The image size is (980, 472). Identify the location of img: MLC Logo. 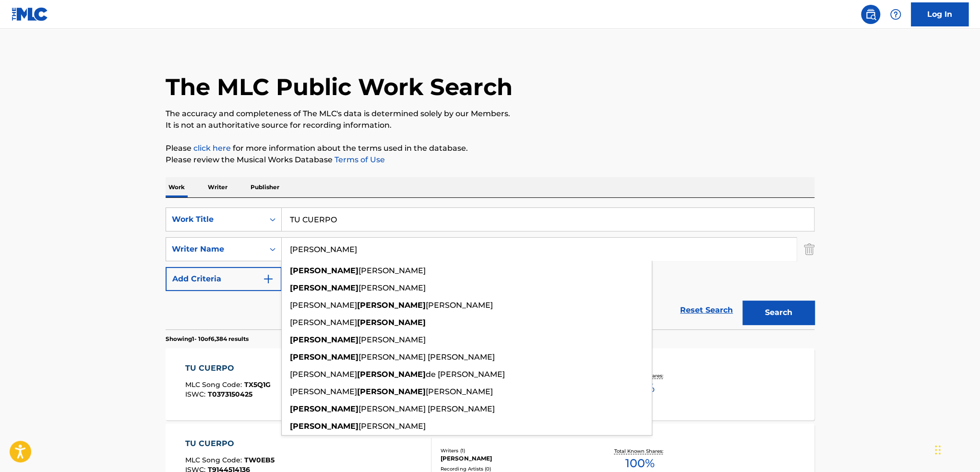
(30, 14).